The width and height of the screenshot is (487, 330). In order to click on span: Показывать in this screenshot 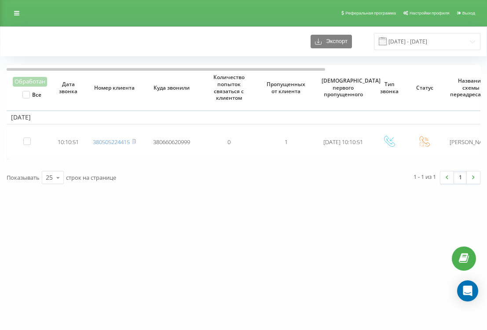, I will do `click(23, 178)`.